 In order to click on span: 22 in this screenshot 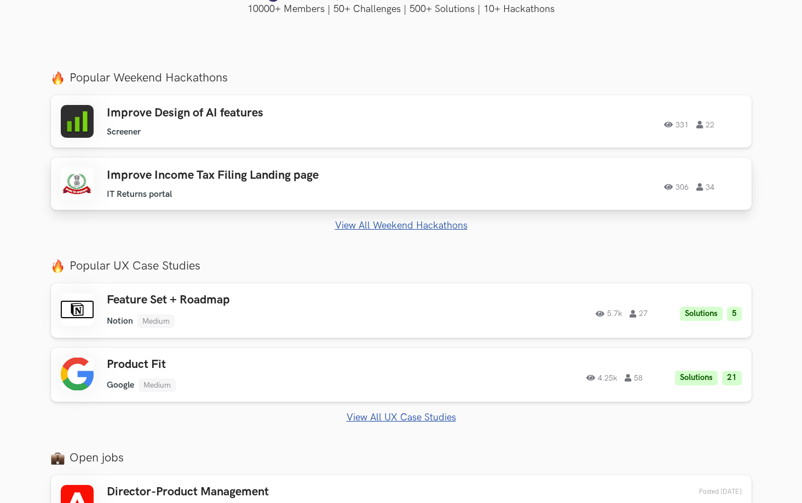, I will do `click(705, 125)`.